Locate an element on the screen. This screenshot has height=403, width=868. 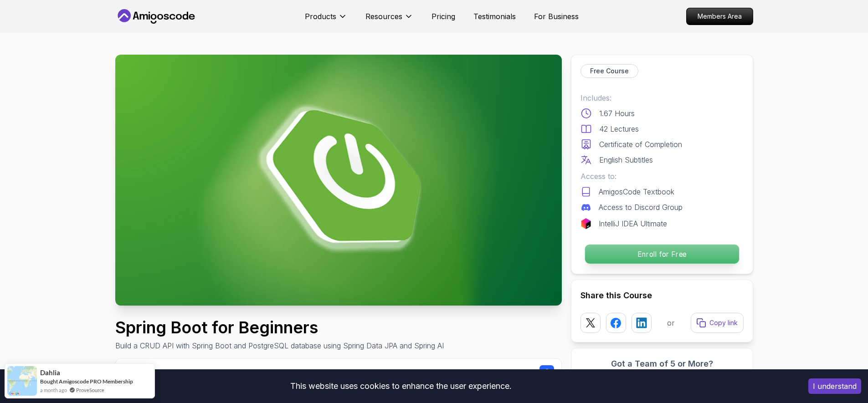
span: Instructor is located at coordinates (253, 372).